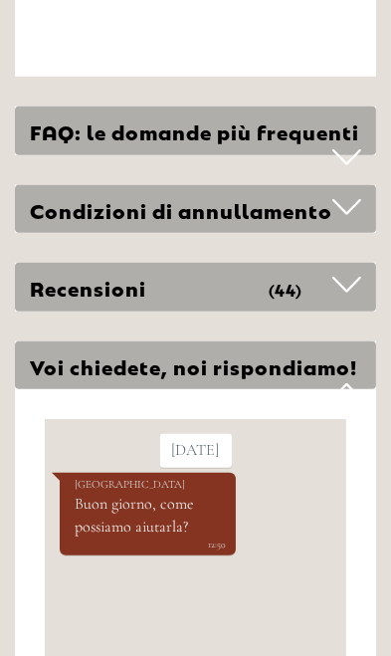 This screenshot has height=656, width=391. What do you see at coordinates (195, 365) in the screenshot?
I see `div: Voi chiedete, noi rispondiamo!` at bounding box center [195, 365].